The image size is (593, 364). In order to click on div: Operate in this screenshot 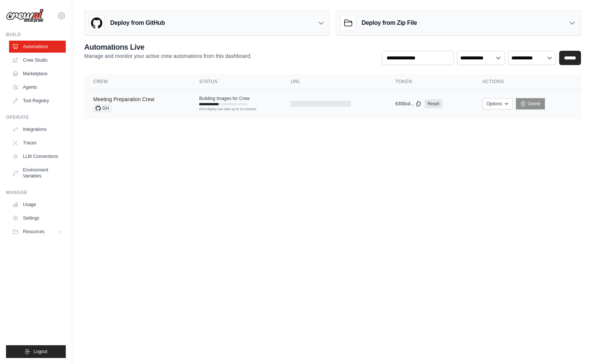, I will do `click(36, 117)`.